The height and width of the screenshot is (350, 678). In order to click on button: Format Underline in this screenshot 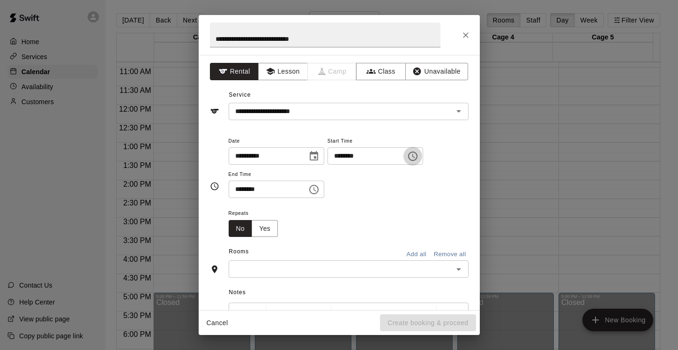, I will do `click(375, 313)`.